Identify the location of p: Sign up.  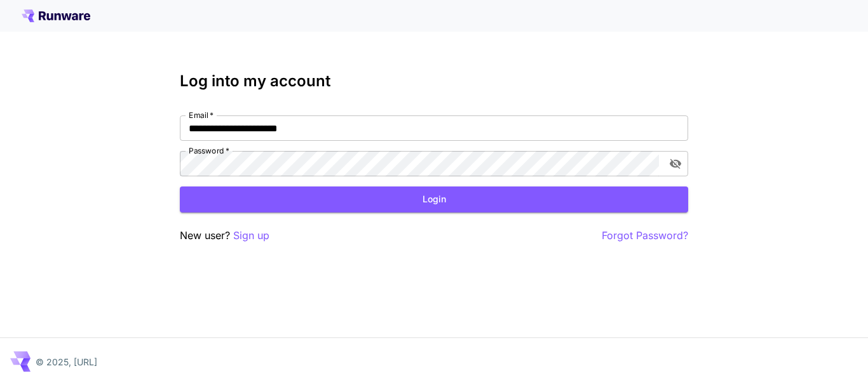
(251, 235).